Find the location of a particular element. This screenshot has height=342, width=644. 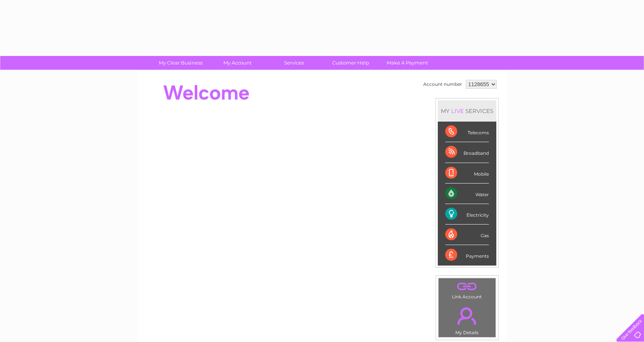

div: LIVE is located at coordinates (457, 111).